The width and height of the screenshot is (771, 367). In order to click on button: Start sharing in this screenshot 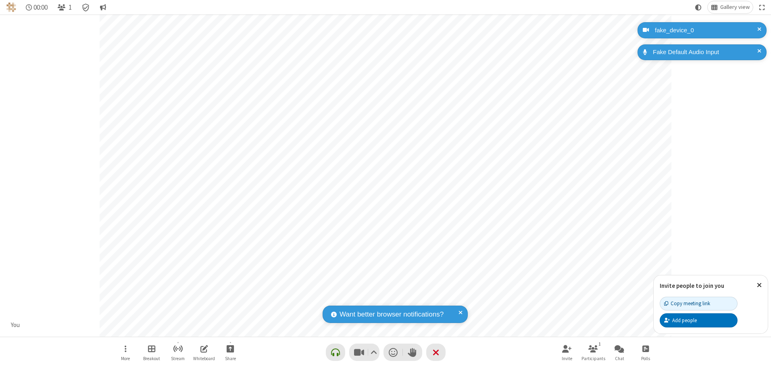, I will do `click(230, 352)`.